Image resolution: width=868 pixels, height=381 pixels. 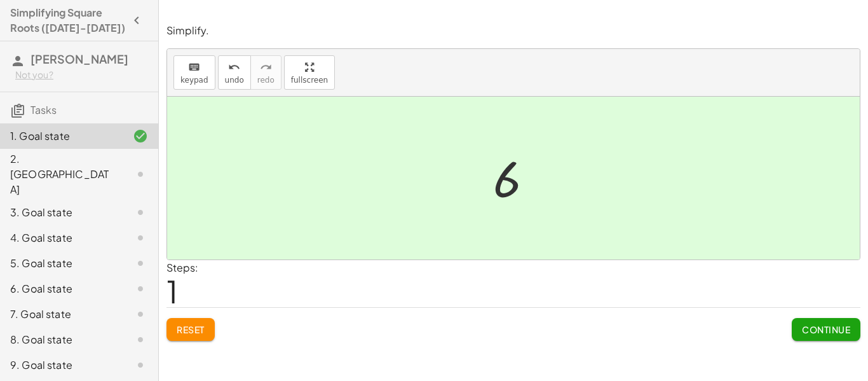 What do you see at coordinates (309, 72) in the screenshot?
I see `button: fullscreen` at bounding box center [309, 72].